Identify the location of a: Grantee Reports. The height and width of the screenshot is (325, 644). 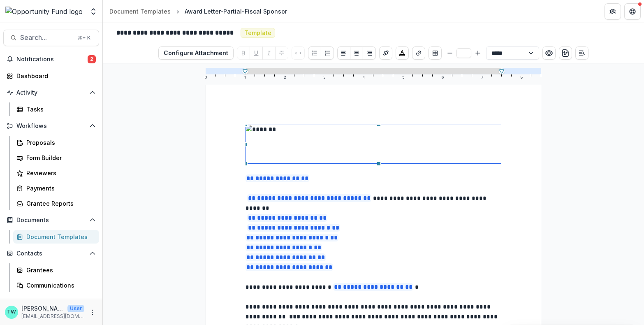
(56, 203).